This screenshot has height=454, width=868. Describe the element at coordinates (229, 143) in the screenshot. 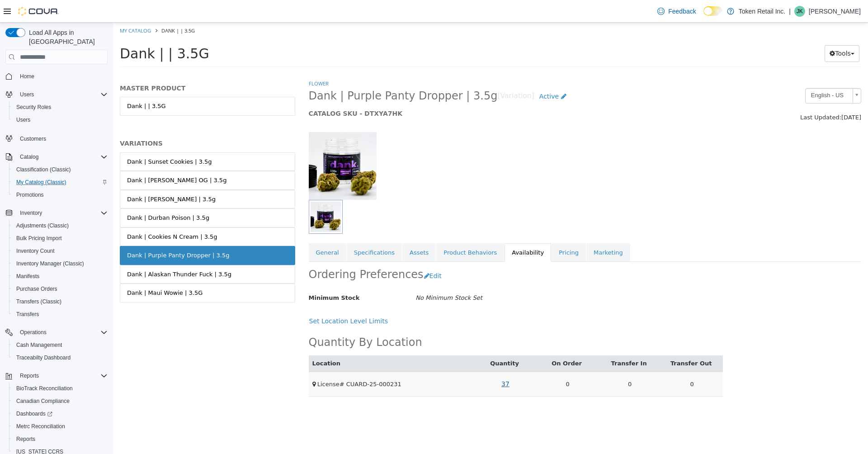

I see `img: 150` at that location.